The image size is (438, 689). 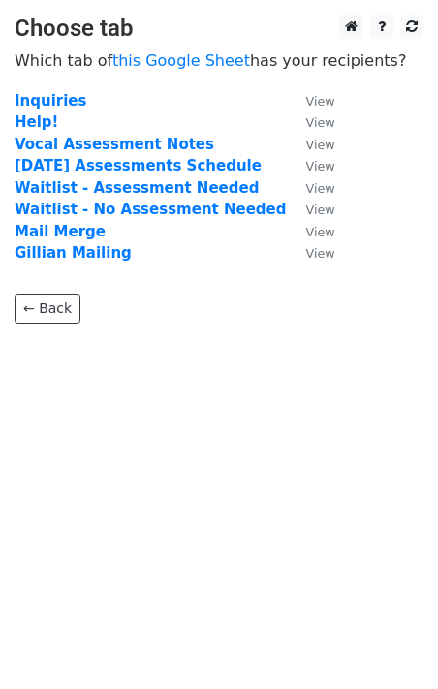 I want to click on strong: Waitlist - No Assessment Needed, so click(x=150, y=209).